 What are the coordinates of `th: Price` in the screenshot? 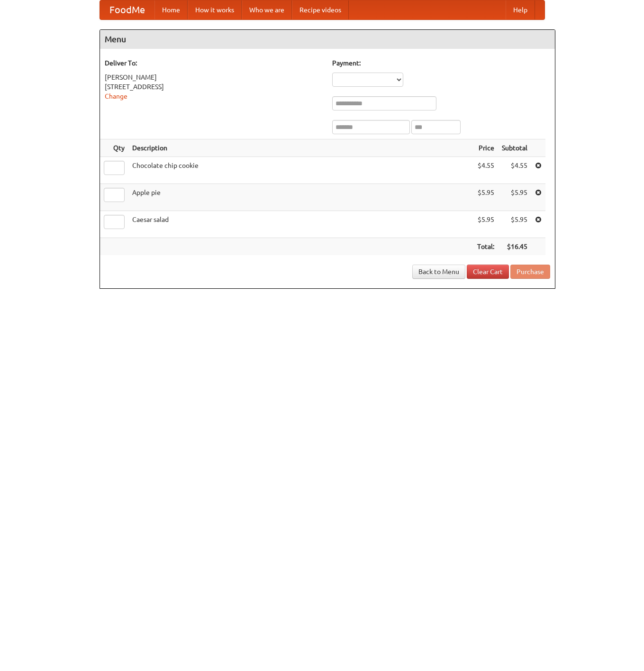 It's located at (486, 148).